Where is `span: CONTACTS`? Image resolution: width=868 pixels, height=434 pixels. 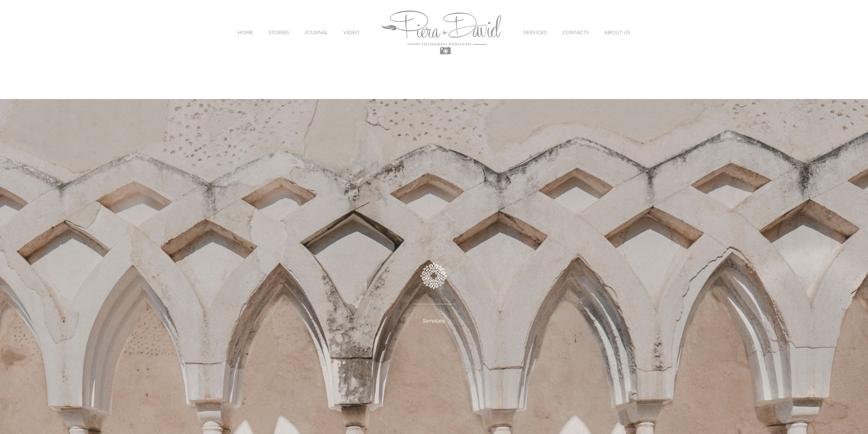 span: CONTACTS is located at coordinates (576, 33).